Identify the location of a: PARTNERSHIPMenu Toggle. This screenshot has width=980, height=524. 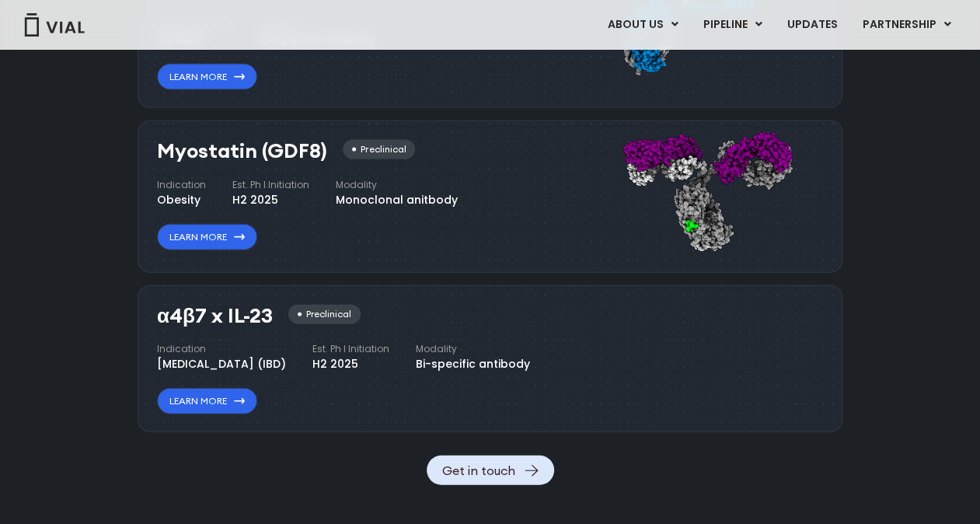
(907, 24).